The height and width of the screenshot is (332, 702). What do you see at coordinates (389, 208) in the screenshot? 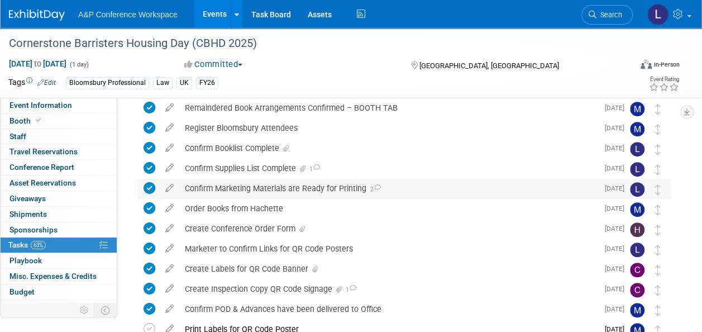
I see `div: Order Books from Hachette` at bounding box center [389, 208].